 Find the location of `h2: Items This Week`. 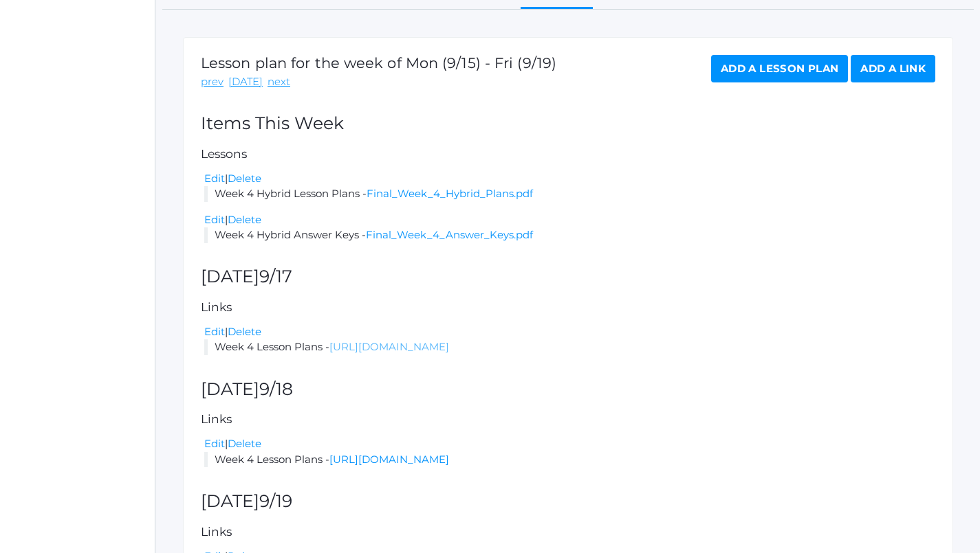

h2: Items This Week is located at coordinates (568, 124).